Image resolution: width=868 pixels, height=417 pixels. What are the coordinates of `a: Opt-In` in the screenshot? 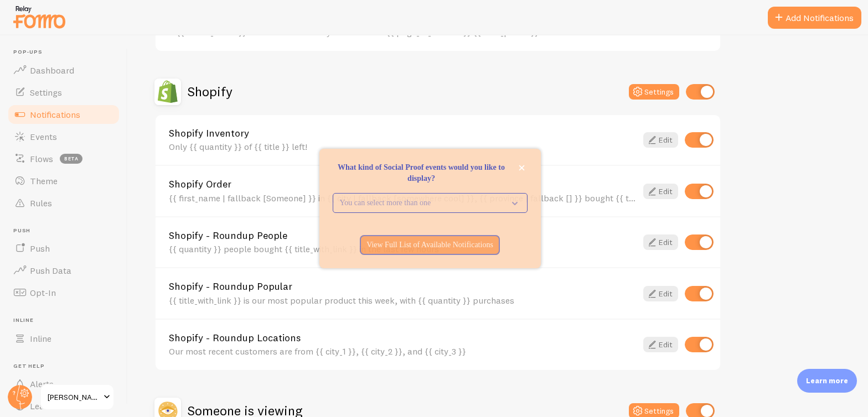 It's located at (63, 293).